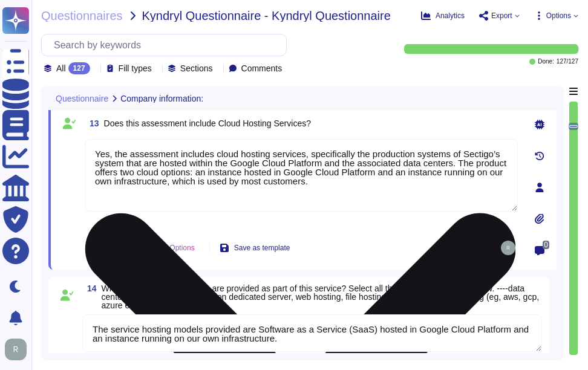  I want to click on span: 0, so click(546, 245).